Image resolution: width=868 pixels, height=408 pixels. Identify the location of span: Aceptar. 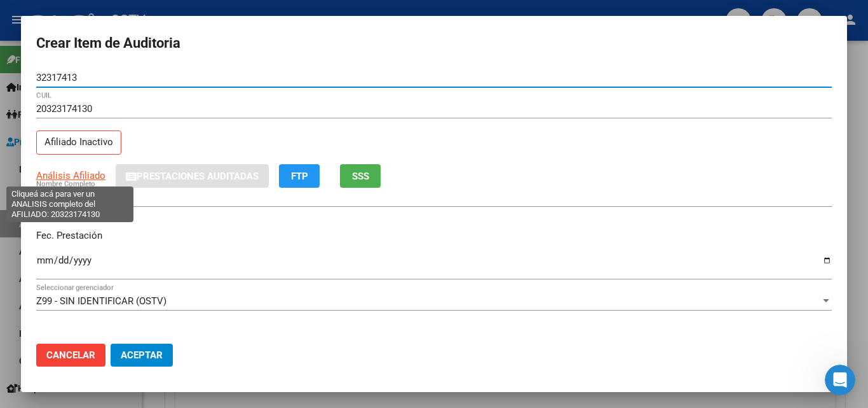
(142, 355).